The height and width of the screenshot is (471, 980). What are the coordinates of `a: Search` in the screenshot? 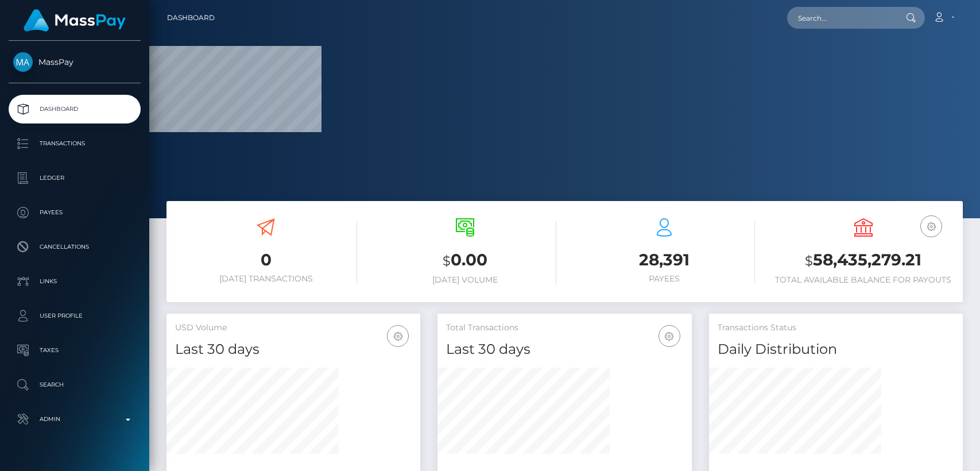 It's located at (75, 384).